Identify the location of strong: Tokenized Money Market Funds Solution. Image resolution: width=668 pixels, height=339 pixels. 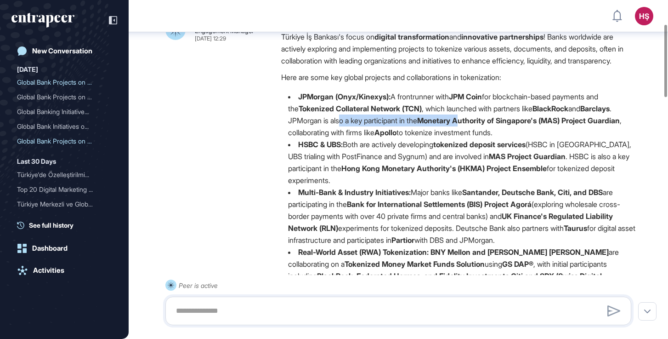
(415, 264).